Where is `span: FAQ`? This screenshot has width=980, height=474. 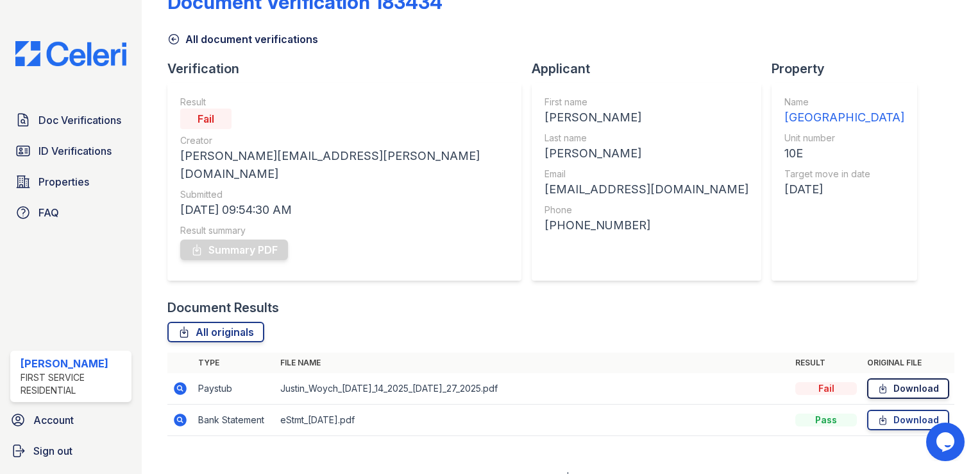 span: FAQ is located at coordinates (49, 212).